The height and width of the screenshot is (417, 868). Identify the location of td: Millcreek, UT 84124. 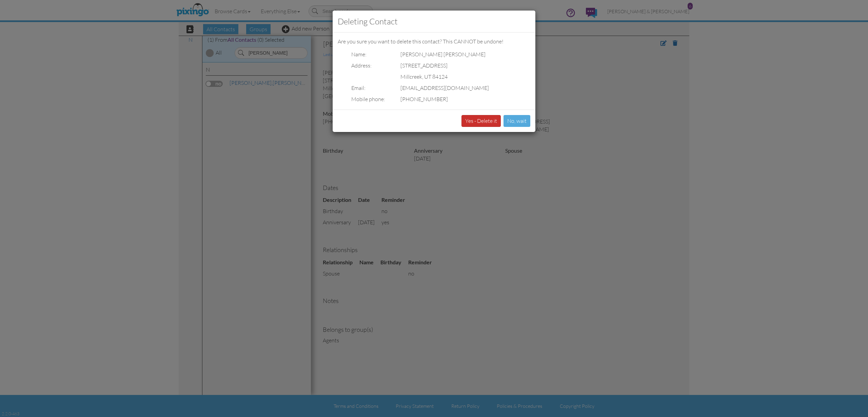
(439, 77).